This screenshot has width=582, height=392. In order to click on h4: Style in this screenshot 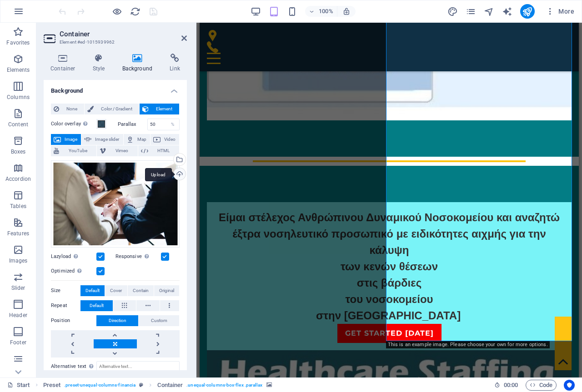, I will do `click(100, 63)`.